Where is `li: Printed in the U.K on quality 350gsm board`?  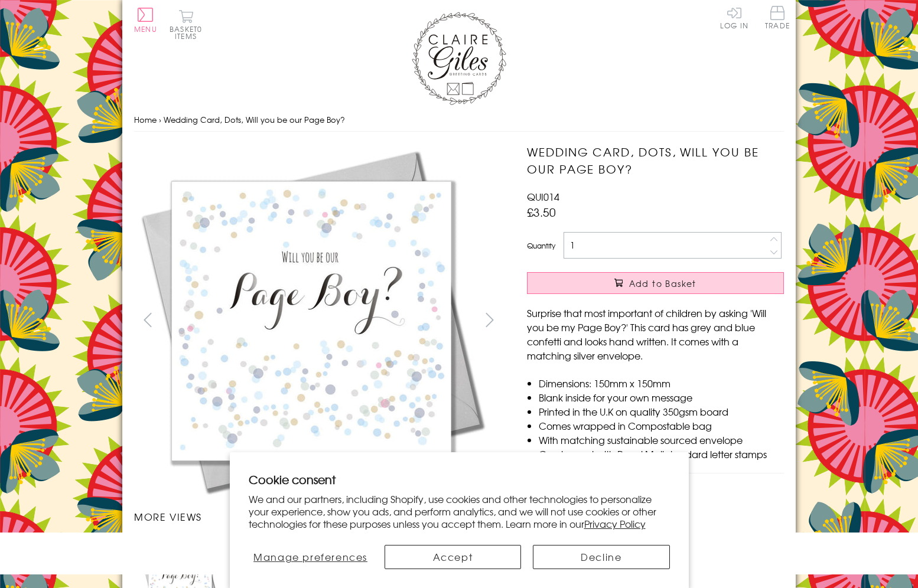 li: Printed in the U.K on quality 350gsm board is located at coordinates (661, 411).